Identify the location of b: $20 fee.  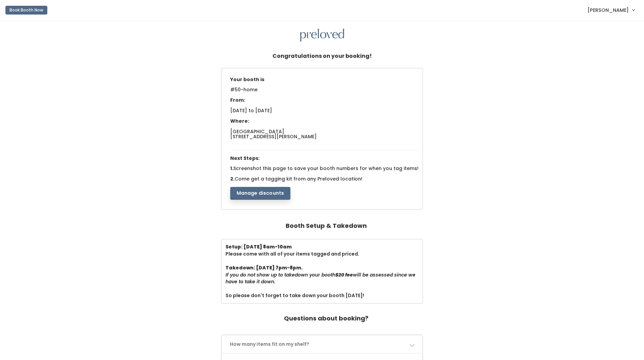
(344, 275).